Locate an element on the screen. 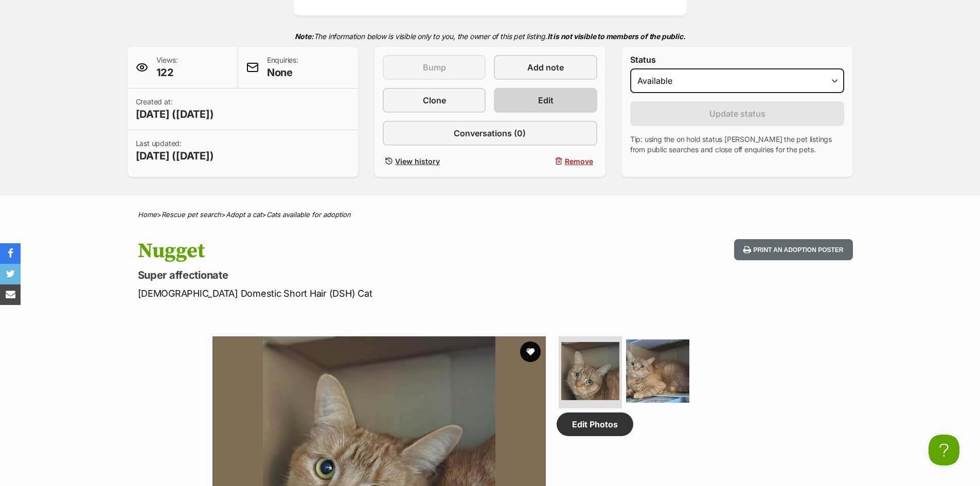 The width and height of the screenshot is (980, 486). button: Update status is located at coordinates (737, 114).